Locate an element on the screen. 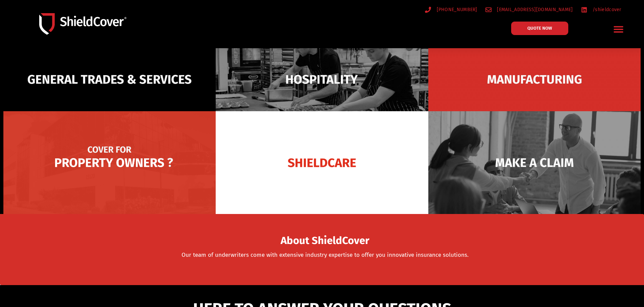  a: About ShieldCover is located at coordinates (324, 242).